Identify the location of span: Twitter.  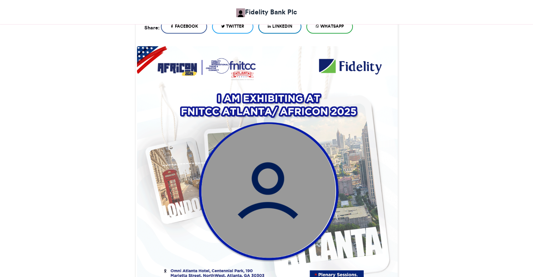
(235, 26).